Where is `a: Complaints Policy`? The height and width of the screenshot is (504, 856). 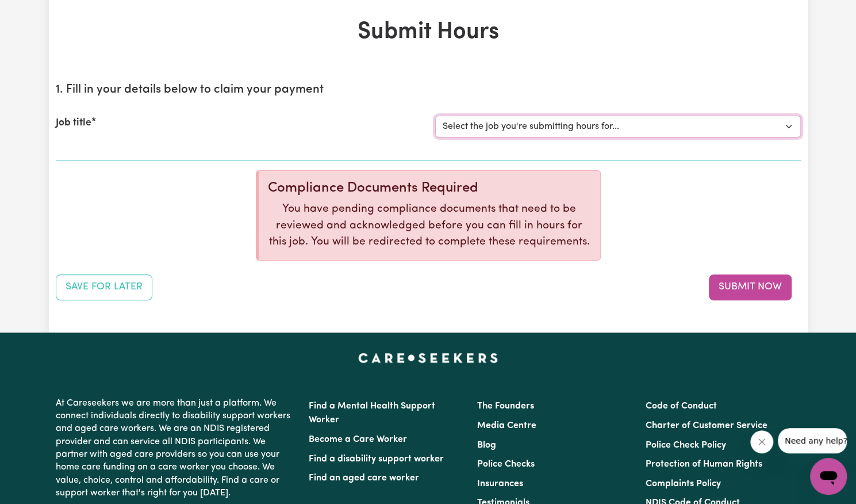
a: Complaints Policy is located at coordinates (683, 483).